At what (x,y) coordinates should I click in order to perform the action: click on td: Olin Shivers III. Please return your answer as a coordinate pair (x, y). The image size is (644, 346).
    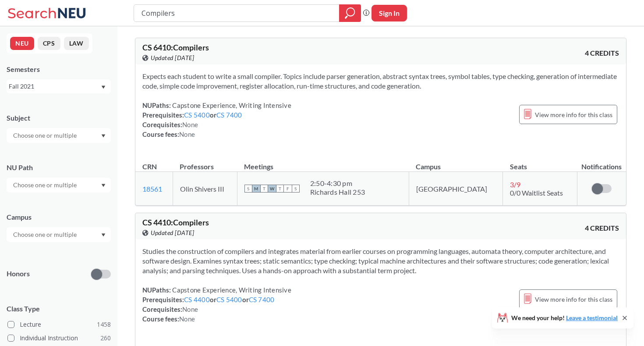
    Looking at the image, I should click on (205, 188).